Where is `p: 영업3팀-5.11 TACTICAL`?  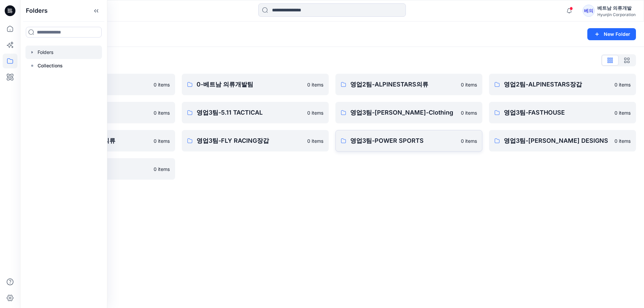
p: 영업3팀-5.11 TACTICAL is located at coordinates (250, 112).